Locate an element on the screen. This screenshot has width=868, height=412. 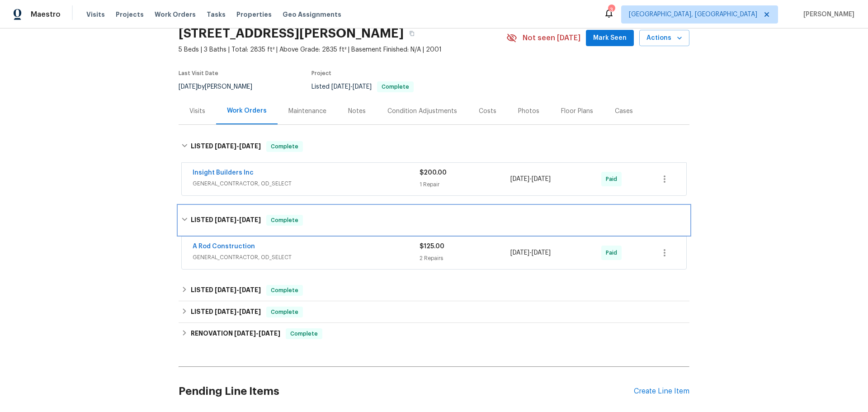
a: Insight Builders Inc is located at coordinates (223, 173).